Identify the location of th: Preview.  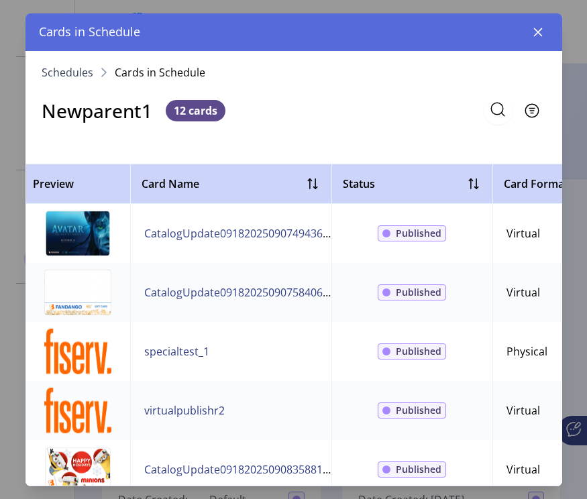
(78, 184).